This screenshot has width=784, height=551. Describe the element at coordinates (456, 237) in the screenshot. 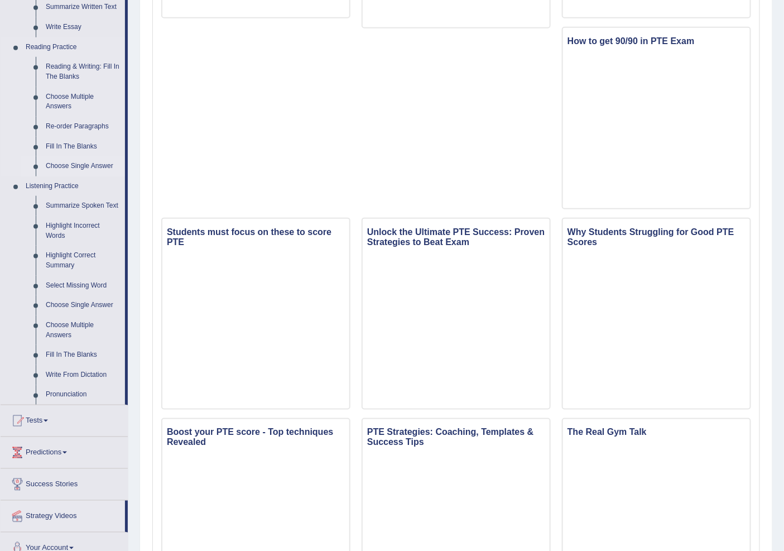

I see `h3: Unlock the Ultimate PTE Success: Proven Strategies to Beat Exam` at that location.